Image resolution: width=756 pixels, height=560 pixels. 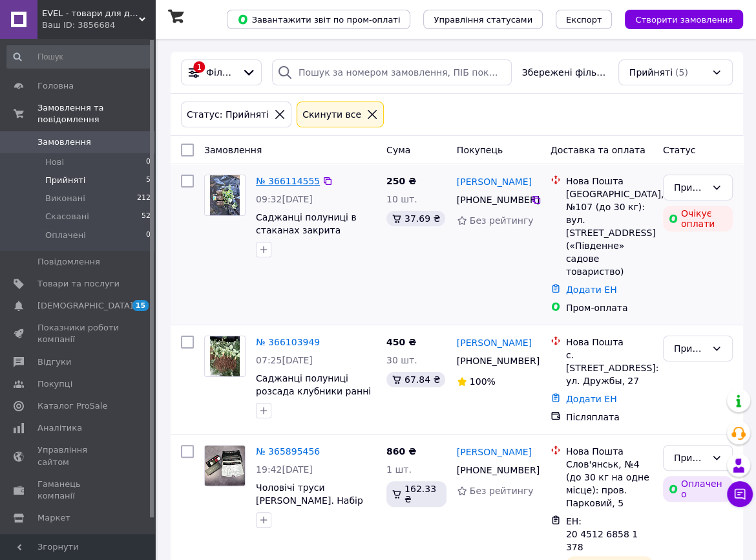 What do you see at coordinates (483, 382) in the screenshot?
I see `span: 100%` at bounding box center [483, 382].